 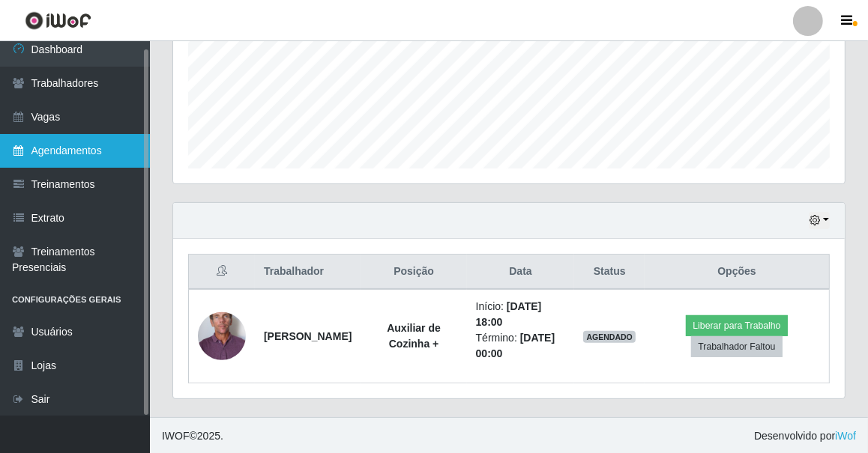 I want to click on img: 1712337969187.jpeg, so click(x=222, y=337).